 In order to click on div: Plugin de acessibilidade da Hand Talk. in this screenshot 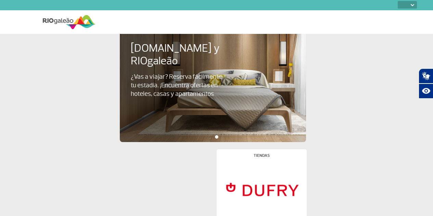, I will do `click(426, 84)`.